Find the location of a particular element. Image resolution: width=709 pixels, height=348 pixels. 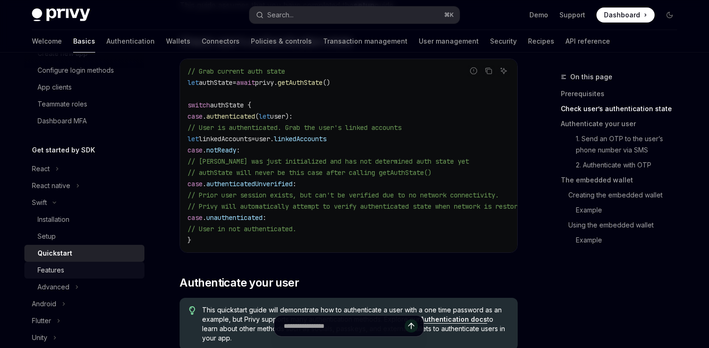

button: Report incorrect code is located at coordinates (474, 71).